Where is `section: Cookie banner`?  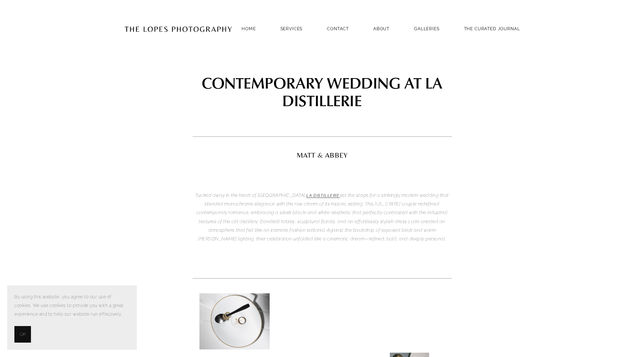 section: Cookie banner is located at coordinates (72, 317).